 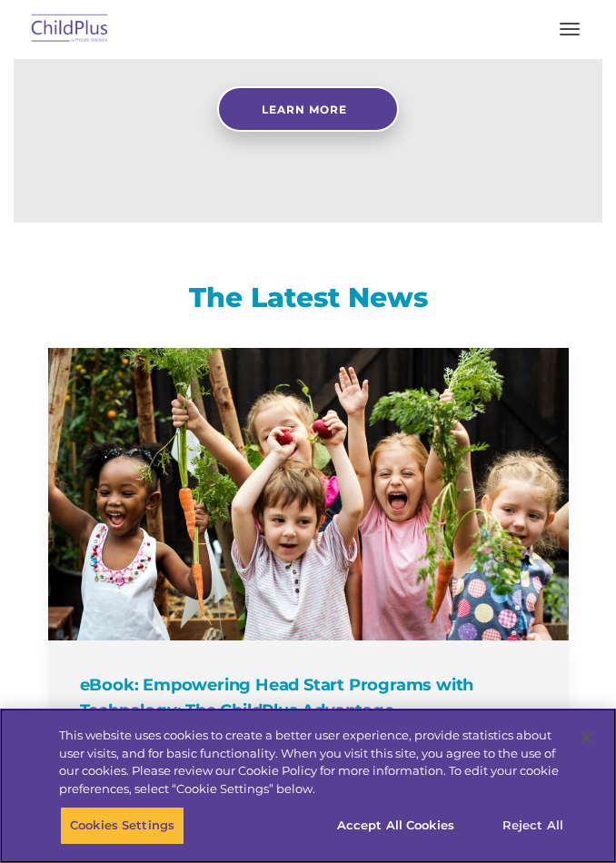 What do you see at coordinates (308, 298) in the screenshot?
I see `h3: The Latest News` at bounding box center [308, 298].